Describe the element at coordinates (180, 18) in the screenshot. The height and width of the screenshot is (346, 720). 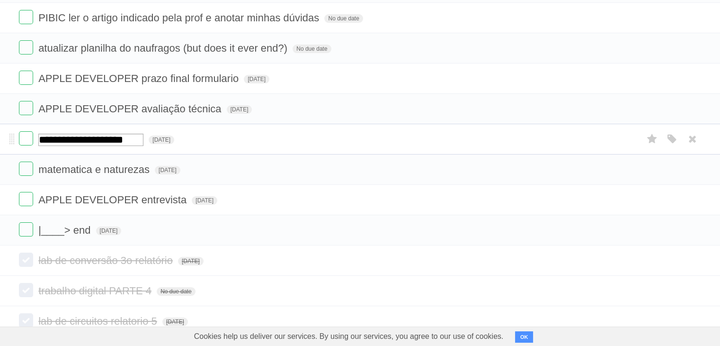
I see `span: PIBIC ler o artigo indicado pela prof e anotar minhas dúvidas` at that location.